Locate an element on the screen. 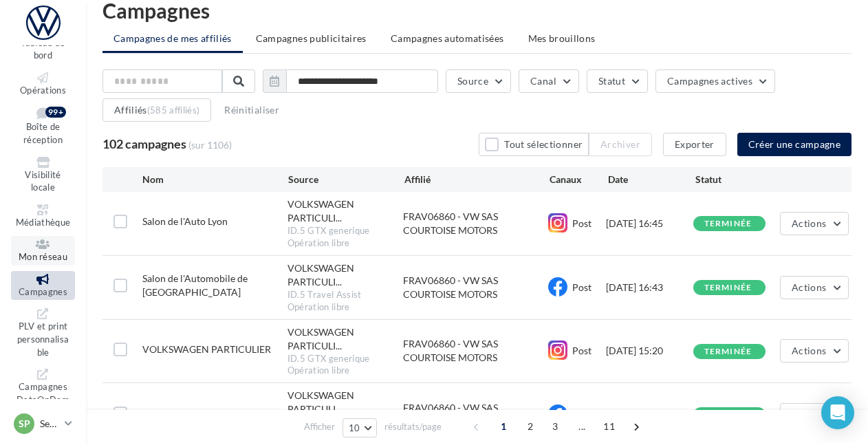 Image resolution: width=868 pixels, height=443 pixels. span: Tableau de bord is located at coordinates (43, 49).